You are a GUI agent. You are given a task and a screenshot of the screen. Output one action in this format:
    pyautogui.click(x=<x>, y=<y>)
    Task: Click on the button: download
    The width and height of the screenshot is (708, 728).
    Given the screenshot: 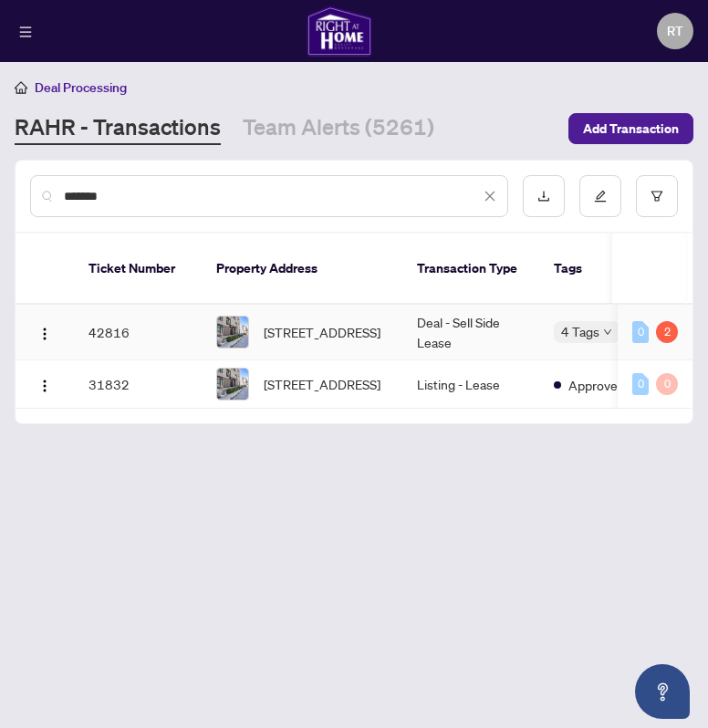 What is the action you would take?
    pyautogui.click(x=544, y=196)
    